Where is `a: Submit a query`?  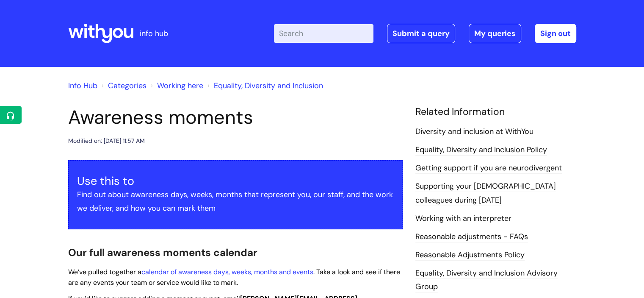 a: Submit a query is located at coordinates (421, 33).